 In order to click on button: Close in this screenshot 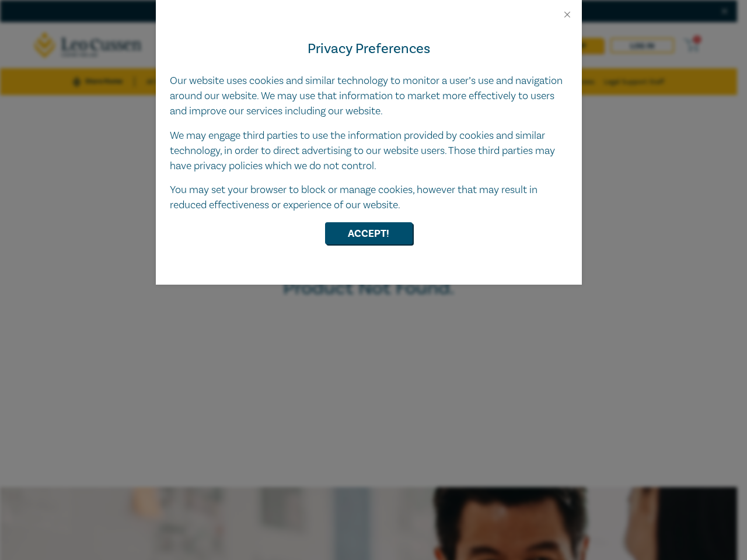, I will do `click(567, 15)`.